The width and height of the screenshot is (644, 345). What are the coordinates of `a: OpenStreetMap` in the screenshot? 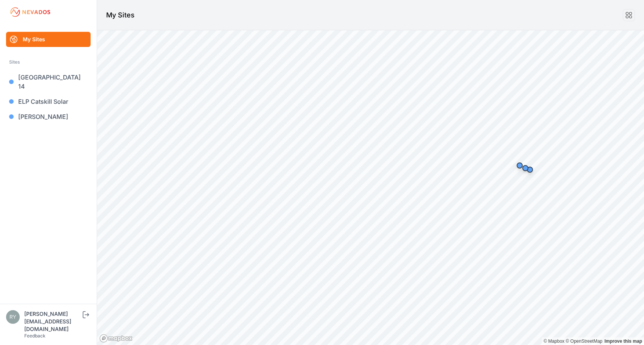 It's located at (584, 341).